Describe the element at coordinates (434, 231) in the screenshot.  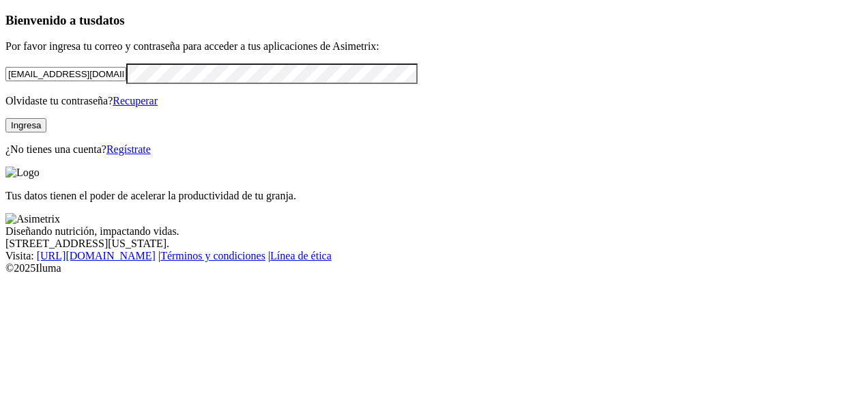
I see `div: Diseñando nutrición, impactando vidas.` at that location.